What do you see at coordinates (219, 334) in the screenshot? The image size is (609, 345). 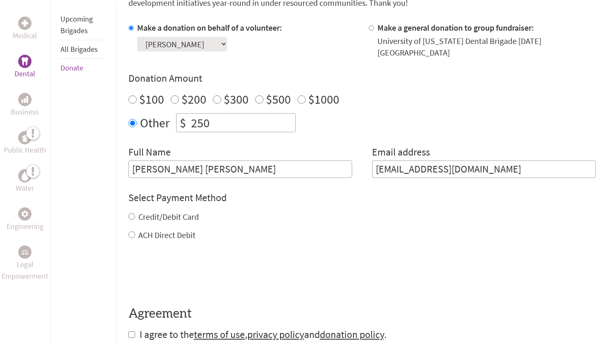 I see `a: terms of use` at bounding box center [219, 334].